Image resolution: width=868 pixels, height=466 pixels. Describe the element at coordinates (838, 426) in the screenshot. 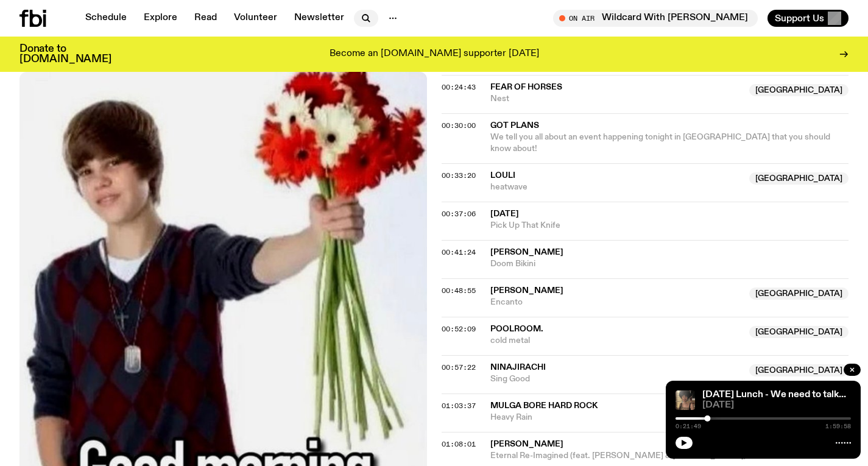

I see `span: 1:59:58` at that location.